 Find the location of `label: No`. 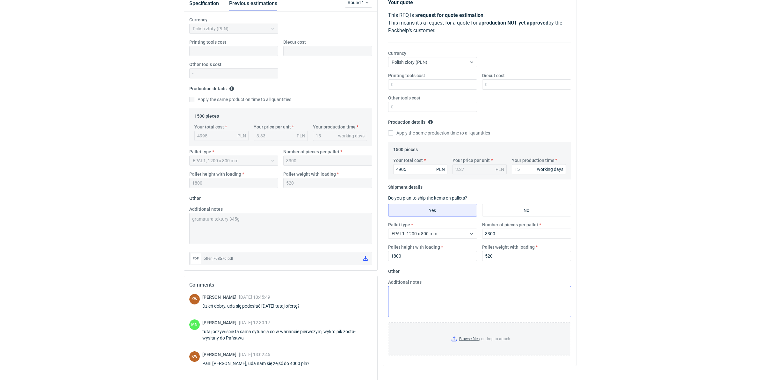

label: No is located at coordinates (527, 210).